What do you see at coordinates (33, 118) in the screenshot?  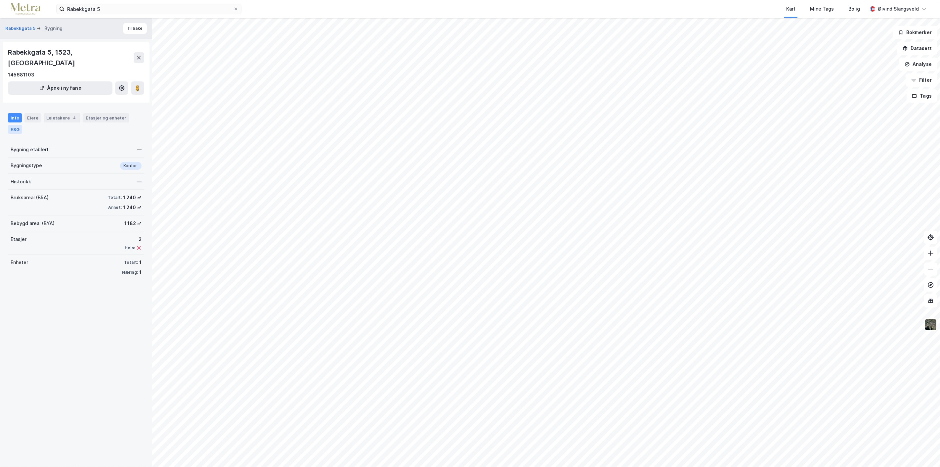 I see `div: Eiere` at bounding box center [33, 118].